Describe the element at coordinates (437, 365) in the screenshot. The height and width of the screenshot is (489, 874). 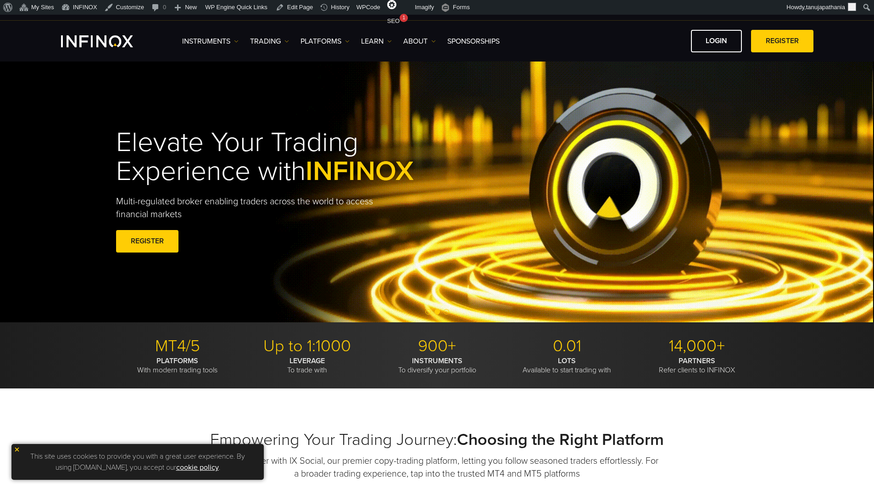
I see `p: To diversify your portfolio` at that location.